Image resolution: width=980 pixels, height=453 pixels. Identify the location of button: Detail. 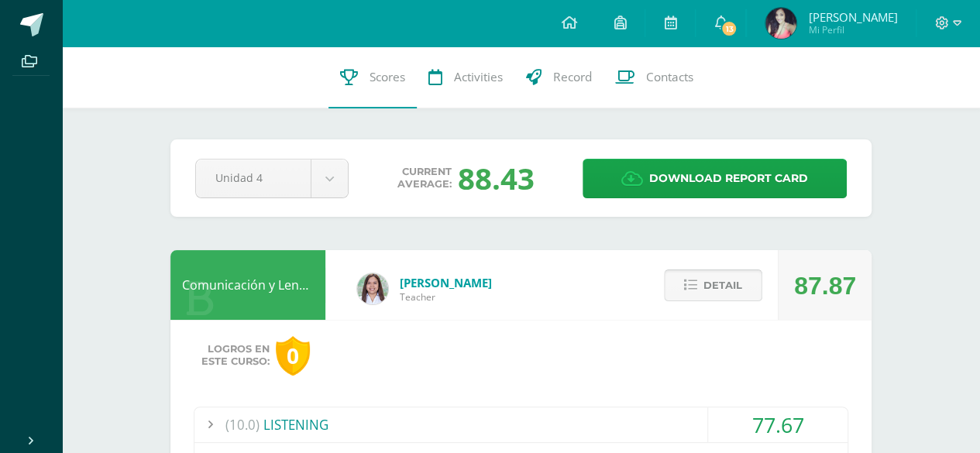
(713, 285).